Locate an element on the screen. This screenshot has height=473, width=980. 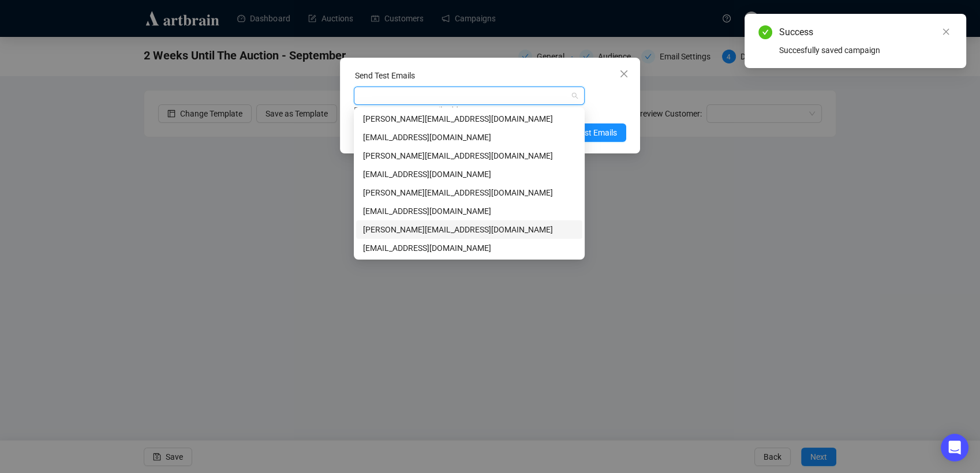
a: Close is located at coordinates (946, 32).